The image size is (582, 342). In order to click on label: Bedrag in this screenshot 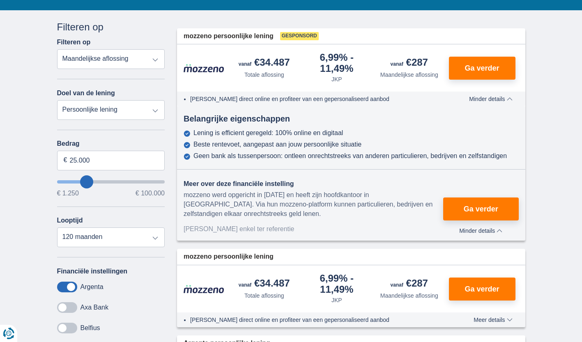, I will do `click(111, 144)`.